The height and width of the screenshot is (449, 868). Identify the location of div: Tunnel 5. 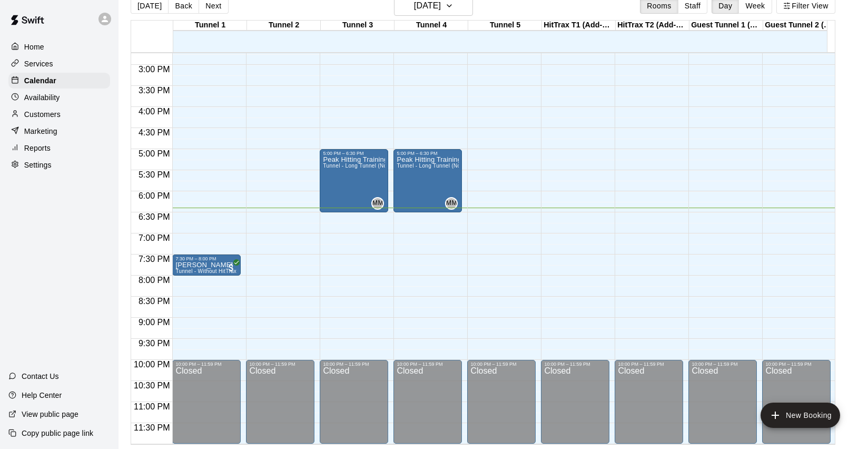
(505, 25).